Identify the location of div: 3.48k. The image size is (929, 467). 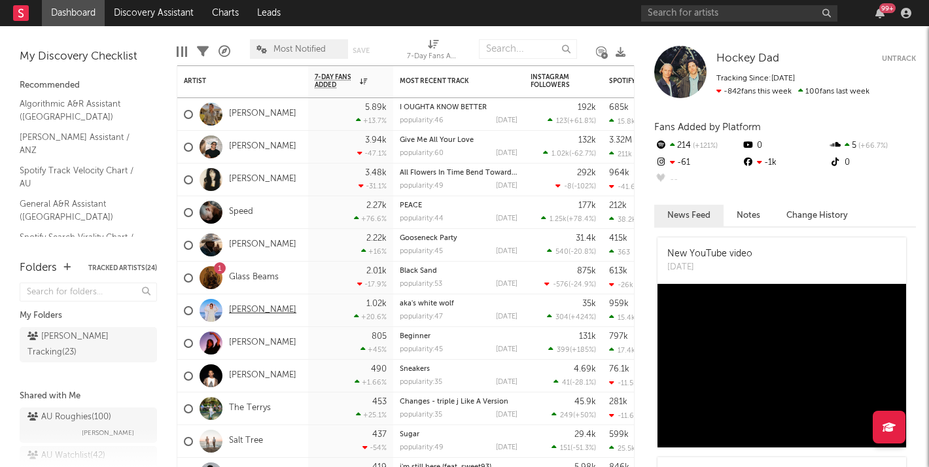
(376, 173).